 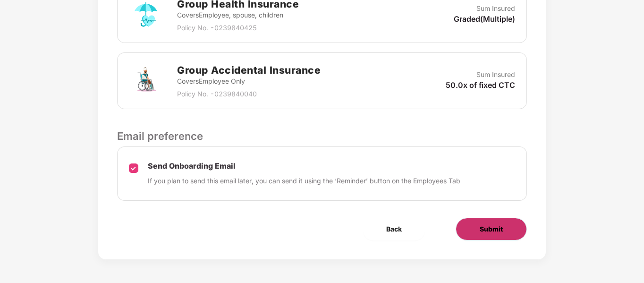 I want to click on span: Submit, so click(x=491, y=229).